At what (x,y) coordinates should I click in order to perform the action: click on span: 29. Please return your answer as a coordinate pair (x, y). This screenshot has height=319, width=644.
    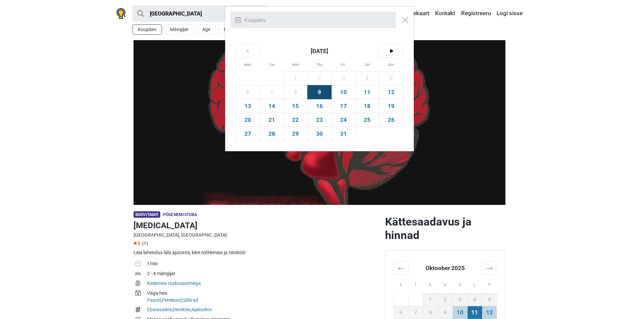
    Looking at the image, I should click on (295, 134).